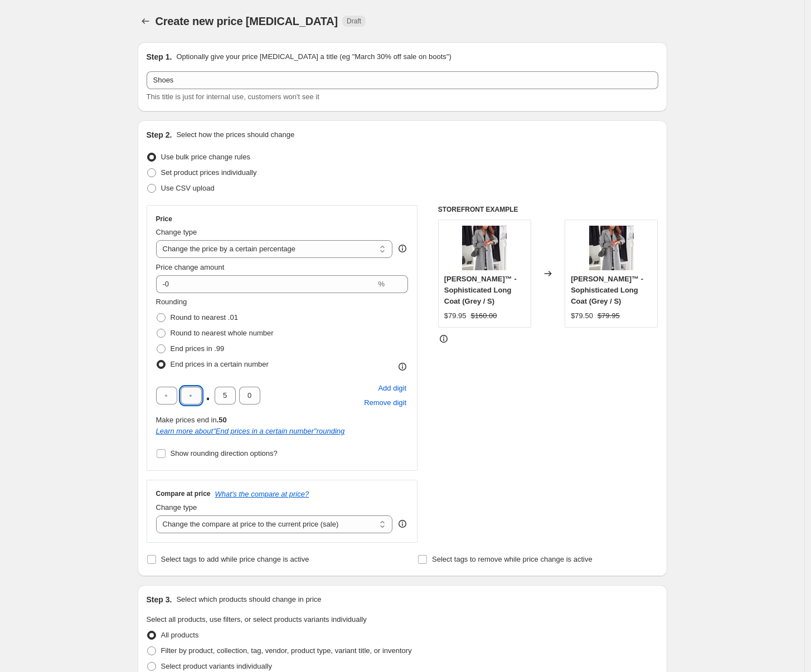 This screenshot has width=811, height=672. What do you see at coordinates (262, 494) in the screenshot?
I see `button: What's the compare at price?` at bounding box center [262, 494].